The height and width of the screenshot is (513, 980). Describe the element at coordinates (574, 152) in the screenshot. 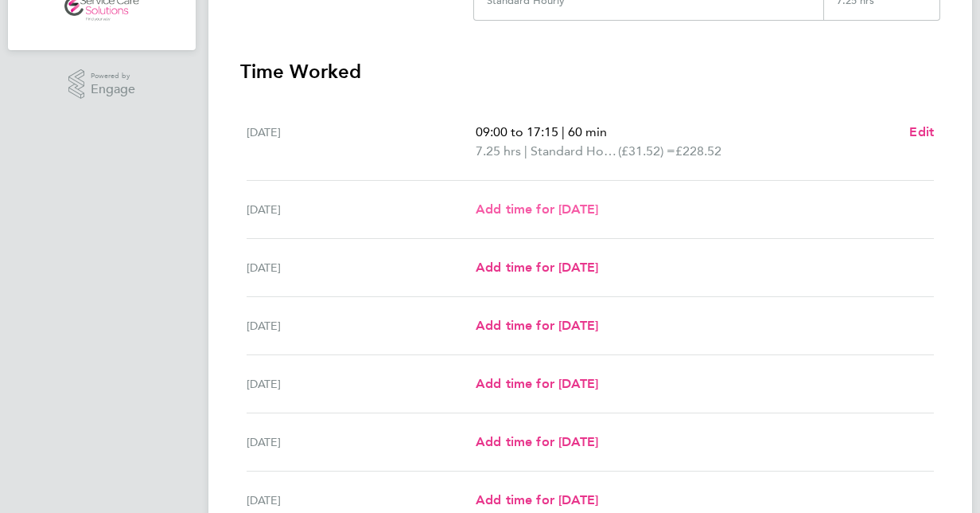

I see `span: Standard Hourly` at that location.